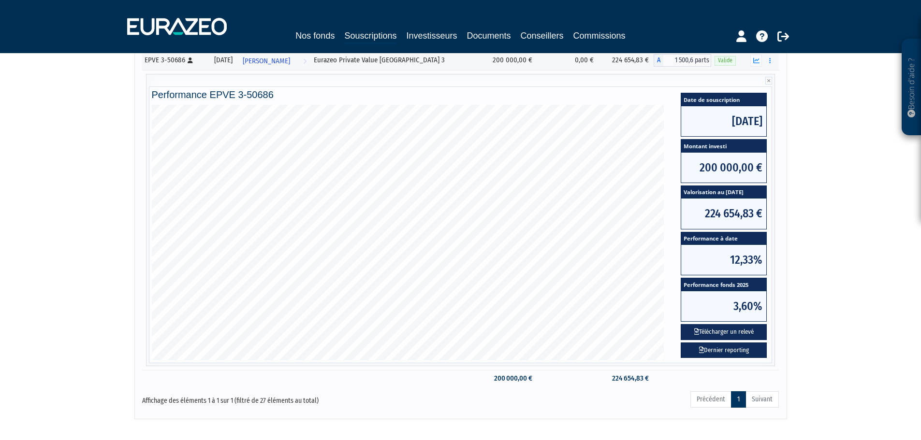 This screenshot has width=921, height=440. Describe the element at coordinates (174, 60) in the screenshot. I see `div: EPVE 3-50686` at that location.